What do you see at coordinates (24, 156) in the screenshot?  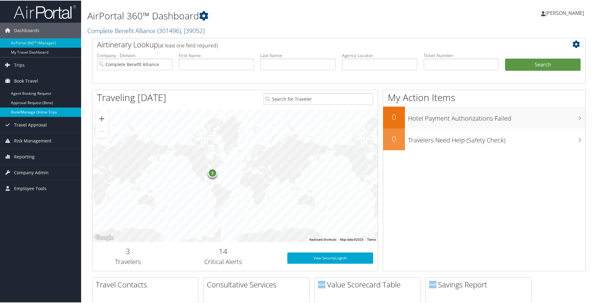 I see `span: Reporting` at bounding box center [24, 156].